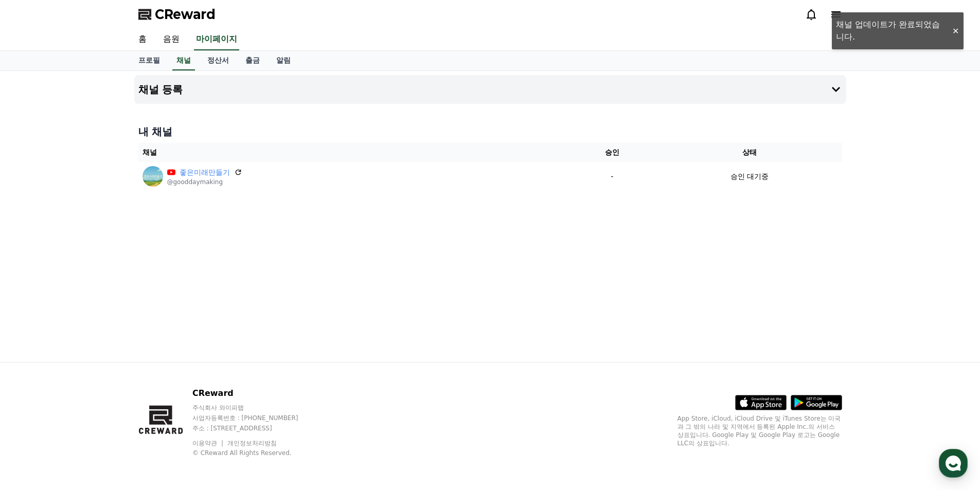 The height and width of the screenshot is (490, 980). What do you see at coordinates (153, 176) in the screenshot?
I see `img: 좋은미래만들기` at bounding box center [153, 176].